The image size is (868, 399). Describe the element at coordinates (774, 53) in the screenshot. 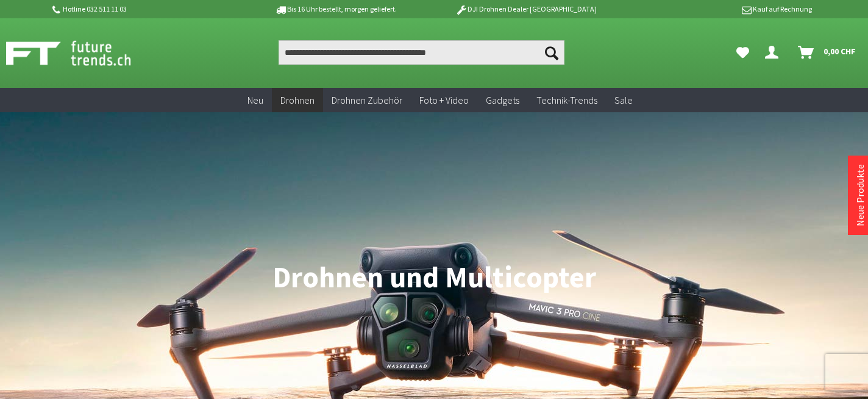

I see `a: Dein Konto` at that location.